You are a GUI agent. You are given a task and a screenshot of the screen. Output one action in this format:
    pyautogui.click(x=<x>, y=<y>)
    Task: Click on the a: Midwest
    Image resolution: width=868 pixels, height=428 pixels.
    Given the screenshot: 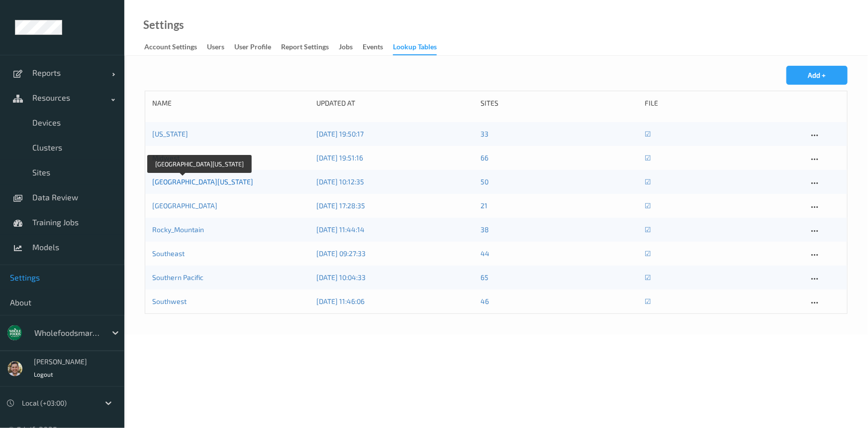 What is the action you would take?
    pyautogui.click(x=166, y=157)
    